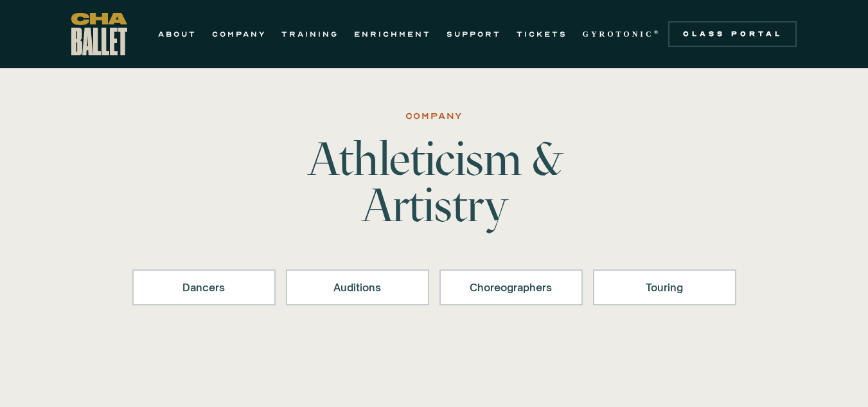 This screenshot has width=868, height=407. What do you see at coordinates (733, 34) in the screenshot?
I see `div: Class Portal` at bounding box center [733, 34].